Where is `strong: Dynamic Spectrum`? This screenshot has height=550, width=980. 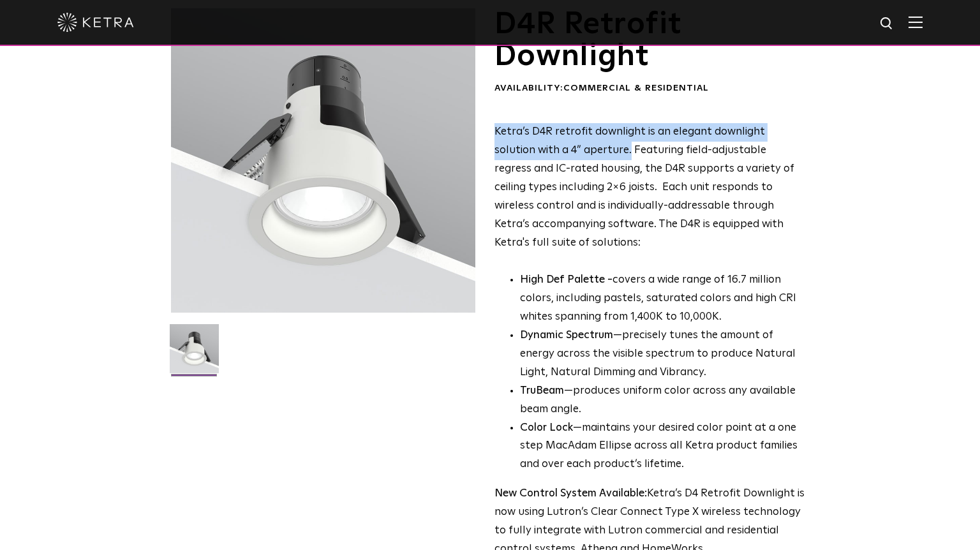
strong: Dynamic Spectrum is located at coordinates (566, 335).